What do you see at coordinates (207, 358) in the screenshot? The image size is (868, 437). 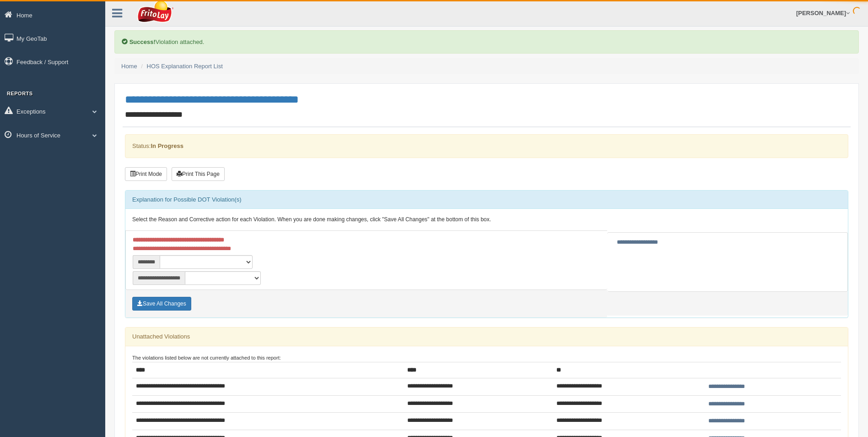 I see `small: The violations listed below are not currently attached to this report:` at bounding box center [207, 358].